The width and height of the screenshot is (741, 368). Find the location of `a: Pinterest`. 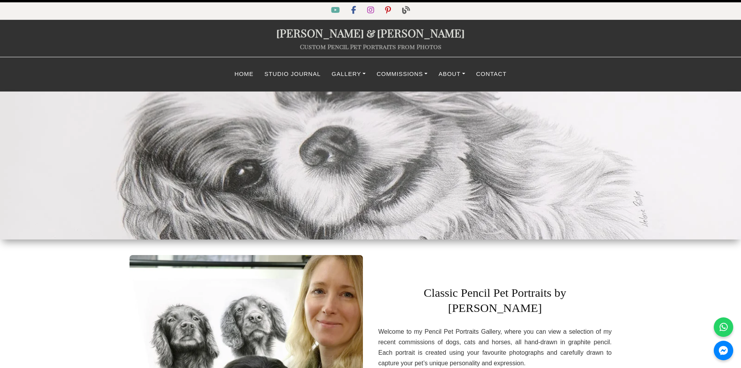

a: Pinterest is located at coordinates (389, 11).